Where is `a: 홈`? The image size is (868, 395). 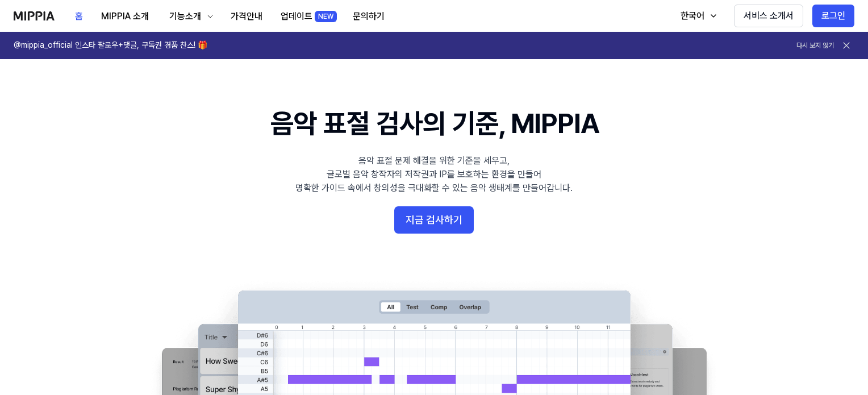
a: 홈 is located at coordinates (79, 16).